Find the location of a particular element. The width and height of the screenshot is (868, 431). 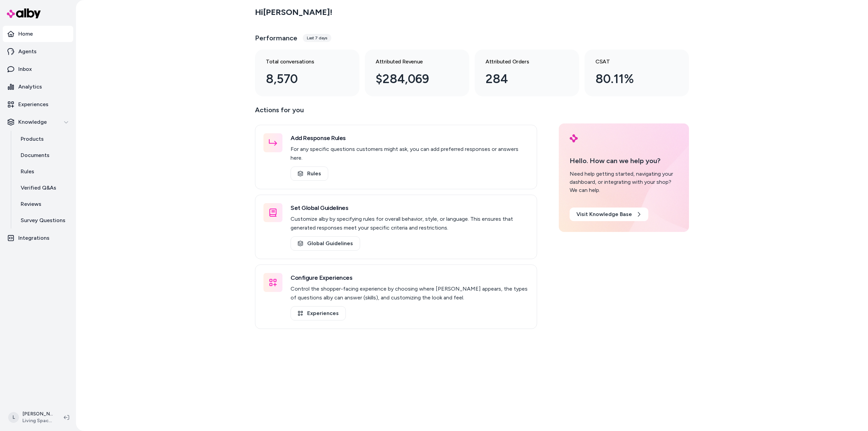

p: Hello. How can we help you? is located at coordinates (624, 161).